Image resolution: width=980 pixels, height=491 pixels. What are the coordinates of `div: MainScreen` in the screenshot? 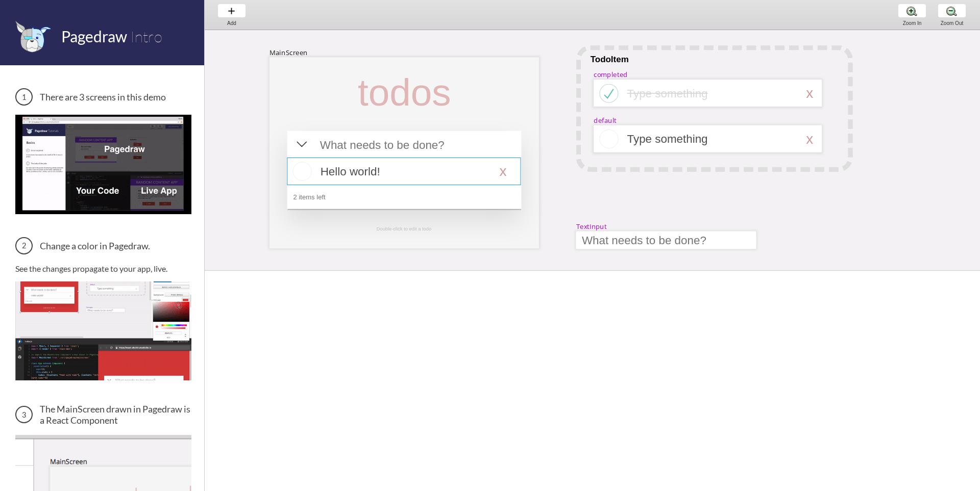 It's located at (288, 52).